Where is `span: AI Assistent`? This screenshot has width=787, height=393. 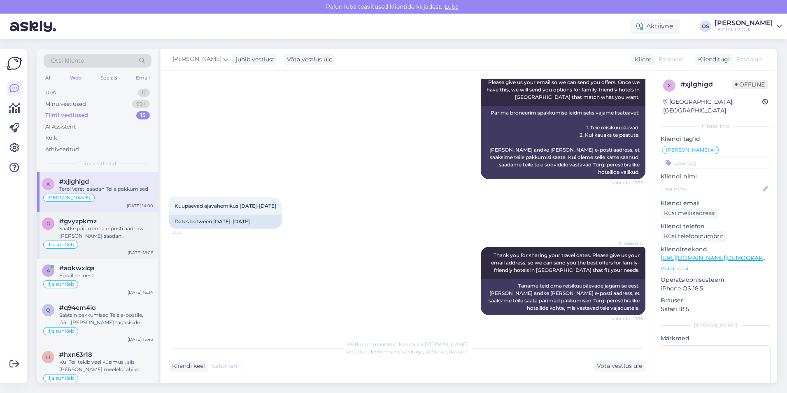
span: AI Assistent is located at coordinates (627, 243).